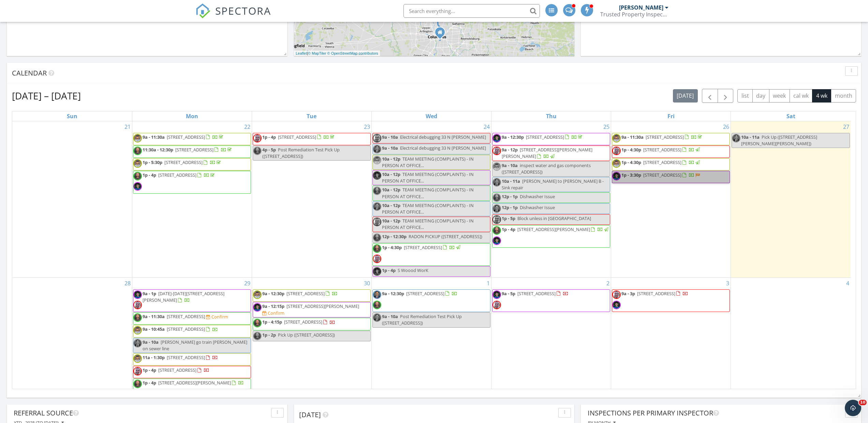 The width and height of the screenshot is (868, 423). Describe the element at coordinates (243, 11) in the screenshot. I see `span: SPECTORA` at that location.